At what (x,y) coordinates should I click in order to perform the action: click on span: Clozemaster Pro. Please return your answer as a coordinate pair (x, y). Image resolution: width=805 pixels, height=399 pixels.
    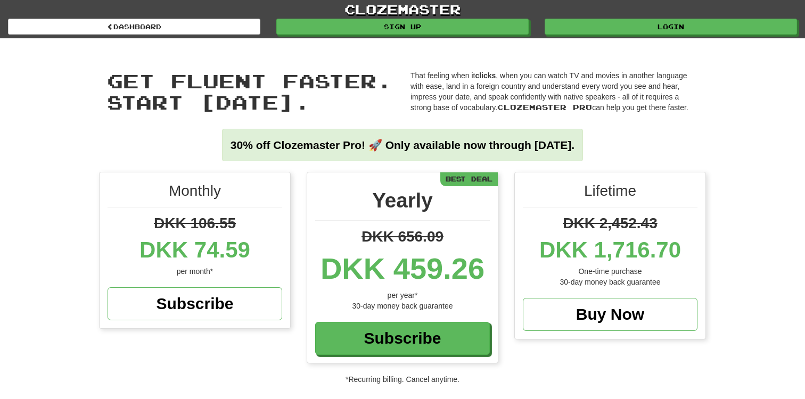
    Looking at the image, I should click on (545, 107).